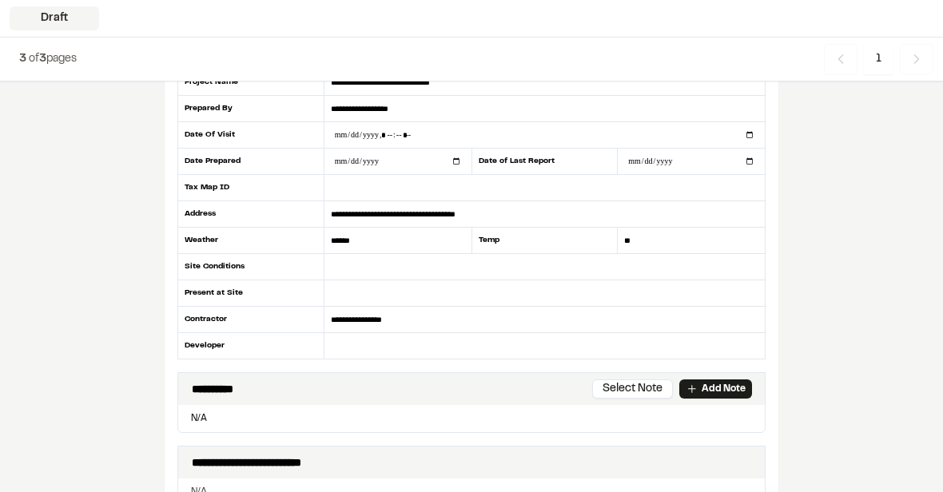  Describe the element at coordinates (251, 320) in the screenshot. I see `div: Contractor` at that location.